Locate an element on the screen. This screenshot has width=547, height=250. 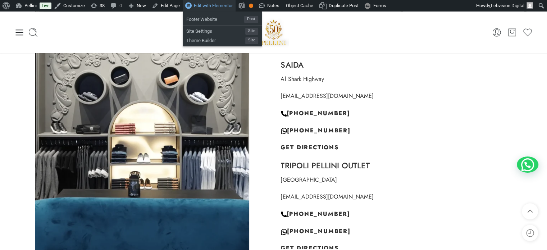
span: Footer Website is located at coordinates (215, 18).